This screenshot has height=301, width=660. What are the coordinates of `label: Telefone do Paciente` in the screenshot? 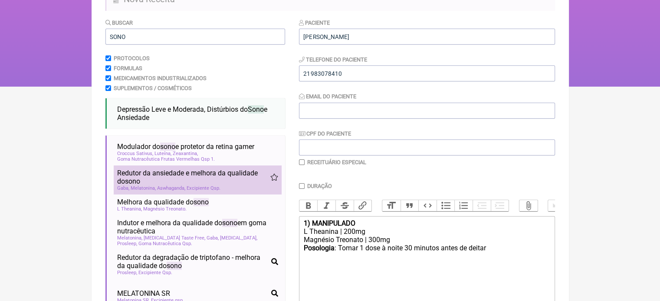 It's located at (333, 59).